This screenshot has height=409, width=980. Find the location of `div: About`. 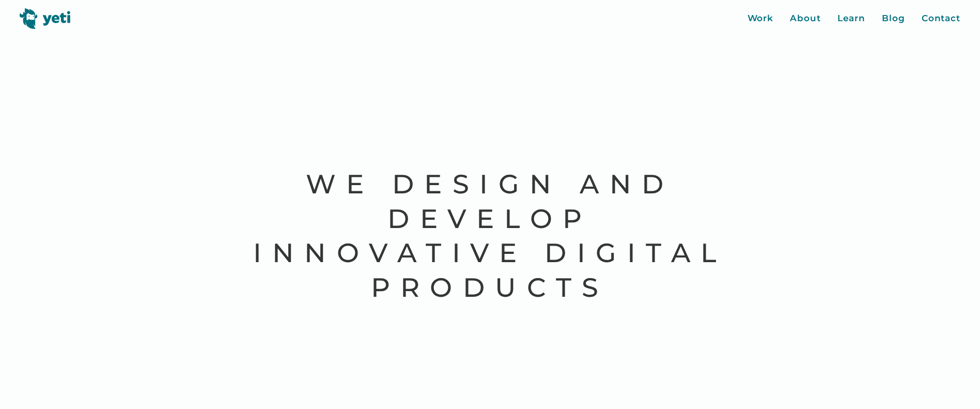

div: About is located at coordinates (806, 19).